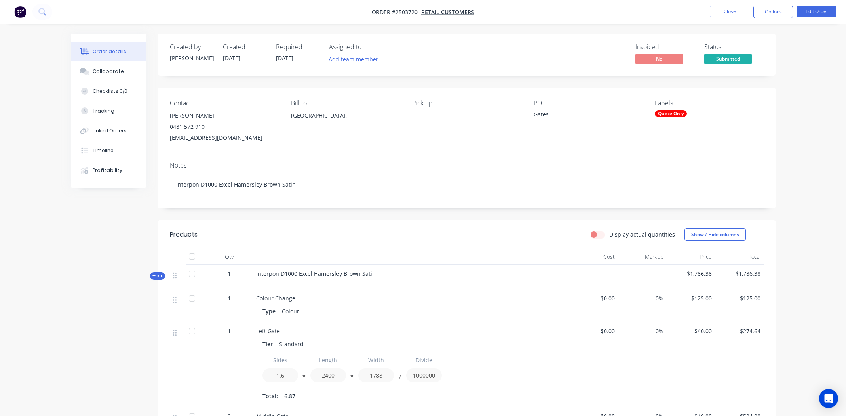 The image size is (846, 416). Describe the element at coordinates (271, 311) in the screenshot. I see `div: Type` at that location.